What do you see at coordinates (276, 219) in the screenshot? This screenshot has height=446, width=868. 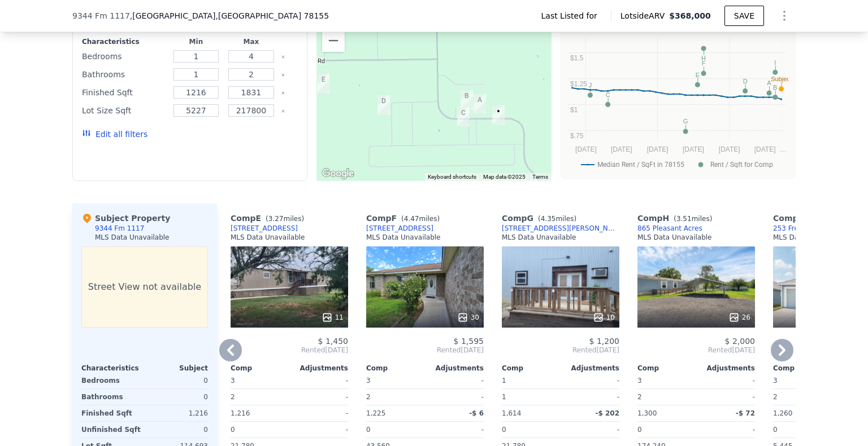 I see `span: 3.27` at bounding box center [276, 219].